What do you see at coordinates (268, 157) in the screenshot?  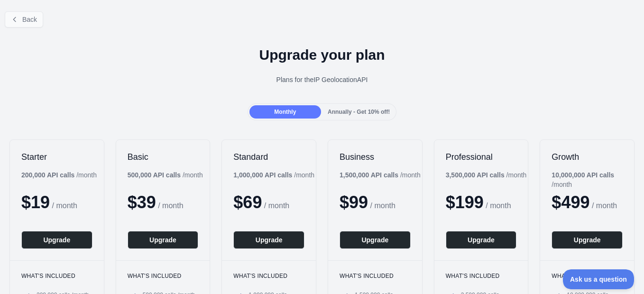 I see `h2: Standard` at bounding box center [268, 157].